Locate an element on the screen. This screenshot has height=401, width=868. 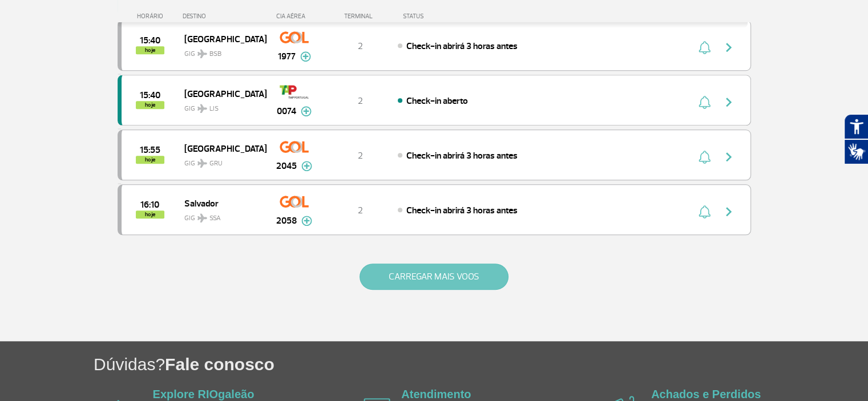
a: Atendimento is located at coordinates (436, 395).